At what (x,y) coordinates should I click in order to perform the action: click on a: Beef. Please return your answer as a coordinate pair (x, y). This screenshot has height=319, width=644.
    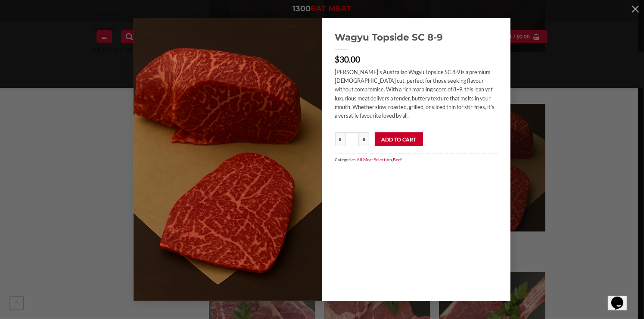
    Looking at the image, I should click on (398, 159).